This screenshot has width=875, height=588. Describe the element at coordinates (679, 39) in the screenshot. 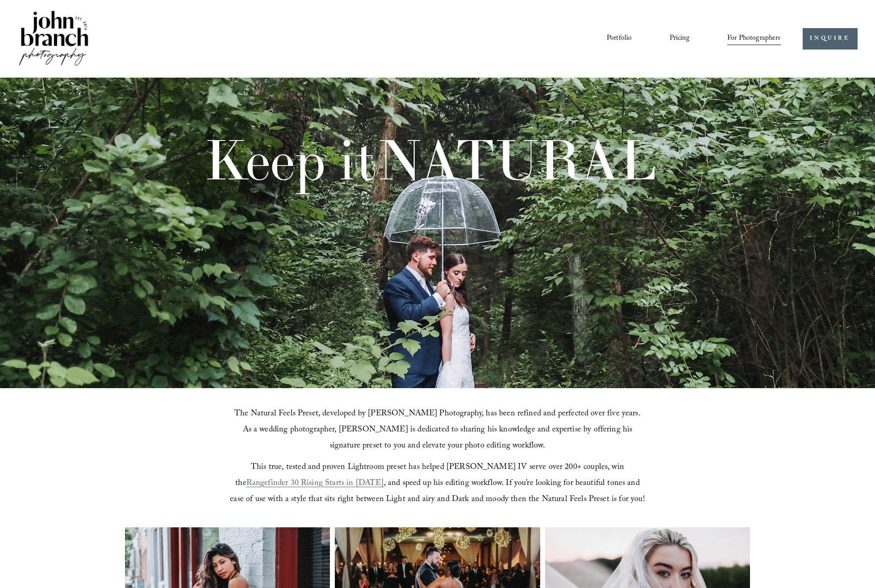

I see `a: Pricing` at that location.